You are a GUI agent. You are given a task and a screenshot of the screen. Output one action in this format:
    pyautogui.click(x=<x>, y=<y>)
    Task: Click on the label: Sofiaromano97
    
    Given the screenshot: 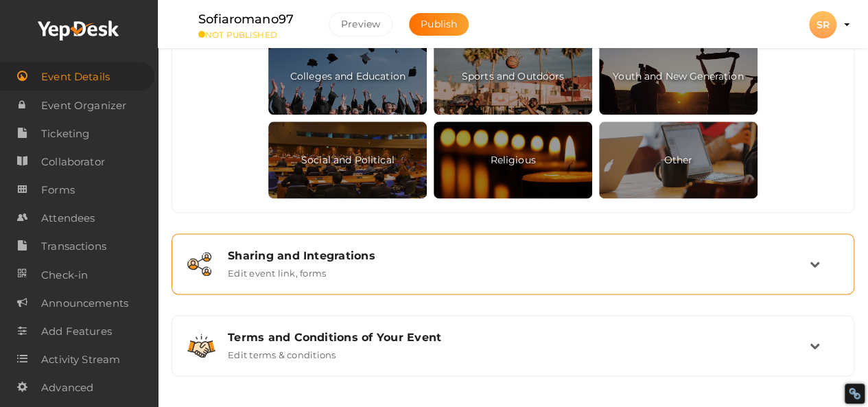 What is the action you would take?
    pyautogui.click(x=245, y=19)
    